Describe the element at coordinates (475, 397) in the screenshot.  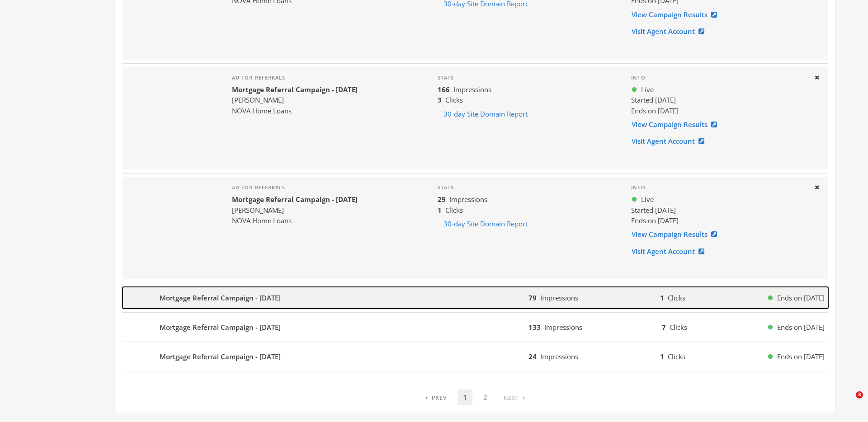
I see `nav: pagination` at that location.